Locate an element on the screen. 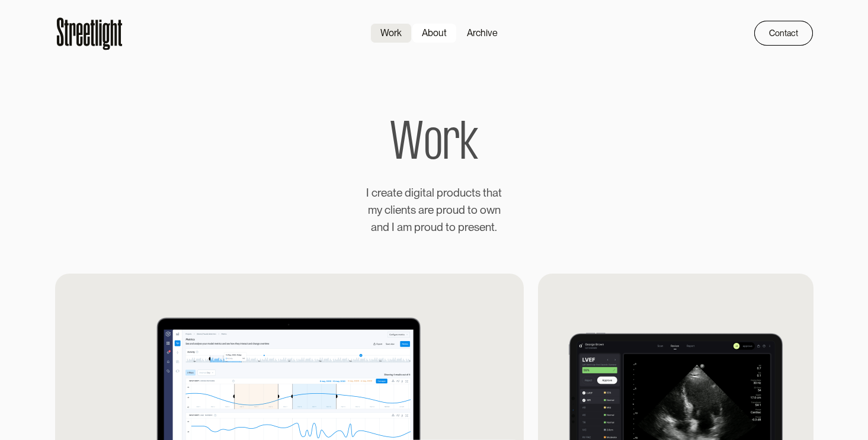  span: W is located at coordinates (407, 145).